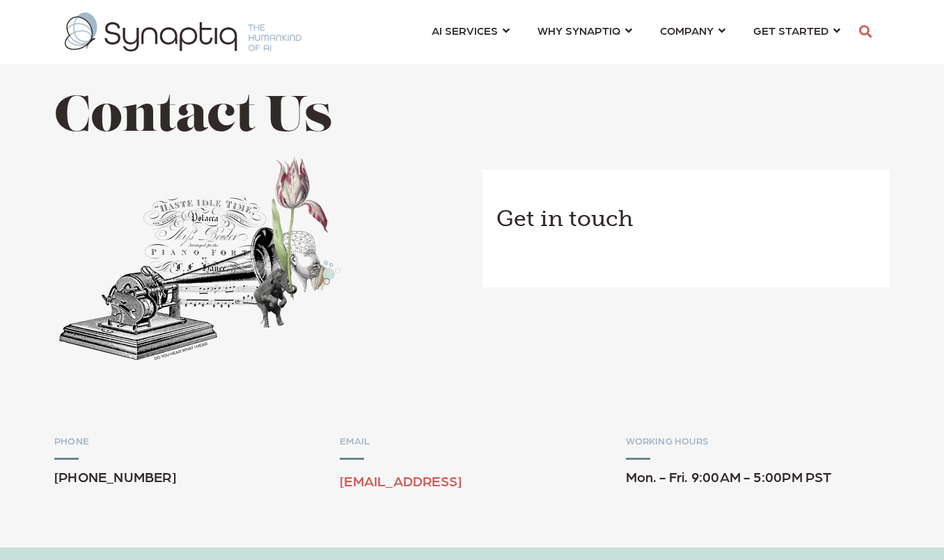 Image resolution: width=944 pixels, height=560 pixels. I want to click on span: WORKING HOURS, so click(668, 440).